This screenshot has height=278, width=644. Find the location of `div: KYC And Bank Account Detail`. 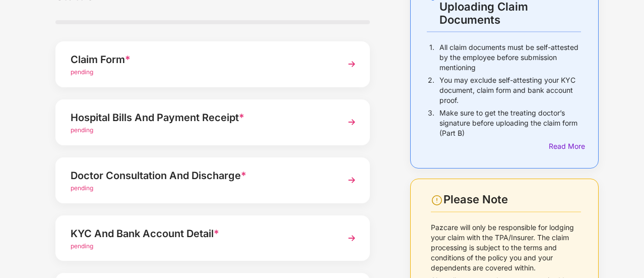

div: KYC And Bank Account Detail is located at coordinates (201, 234).